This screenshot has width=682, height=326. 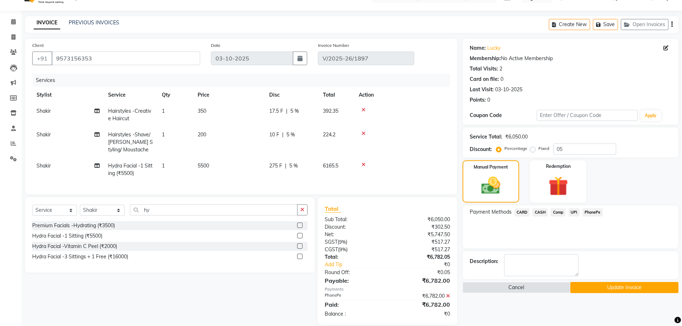 What do you see at coordinates (176, 95) in the screenshot?
I see `th: Qty` at bounding box center [176, 95].